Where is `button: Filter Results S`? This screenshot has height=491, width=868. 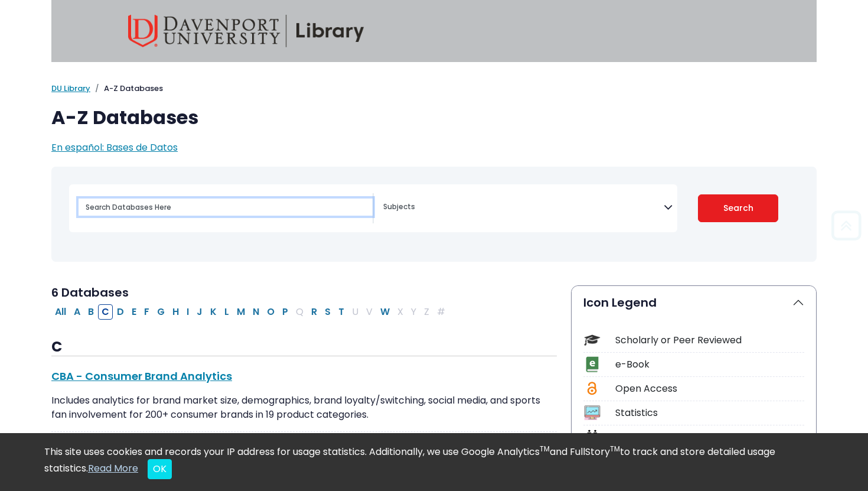
button: Filter Results S is located at coordinates (328, 312).